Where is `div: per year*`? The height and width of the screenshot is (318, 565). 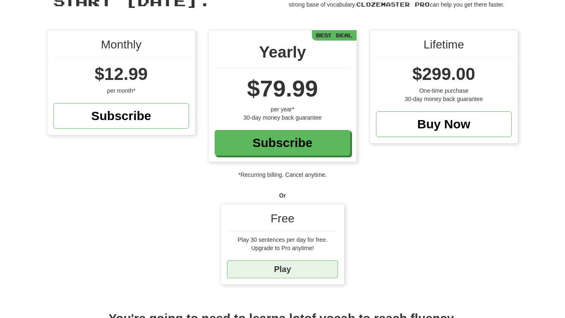 div: per year* is located at coordinates (283, 109).